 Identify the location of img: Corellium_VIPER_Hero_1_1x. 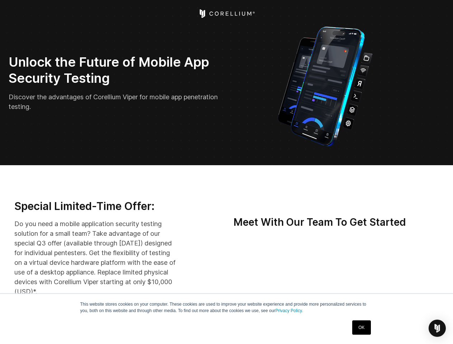
(325, 85).